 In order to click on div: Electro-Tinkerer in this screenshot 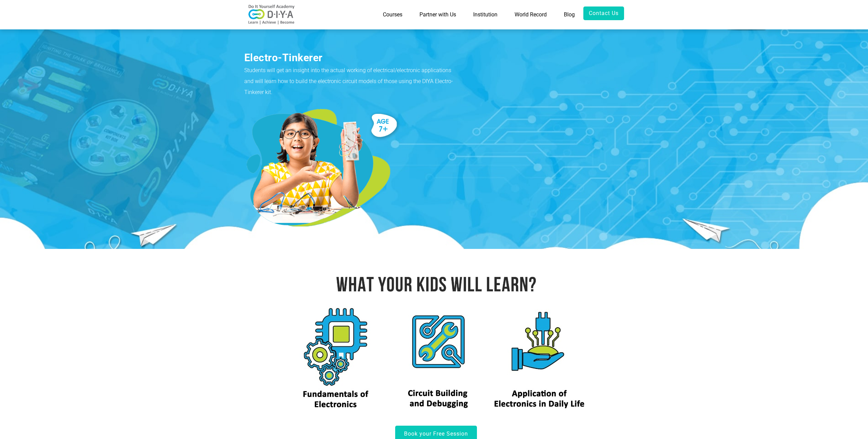, I will do `click(352, 58)`.